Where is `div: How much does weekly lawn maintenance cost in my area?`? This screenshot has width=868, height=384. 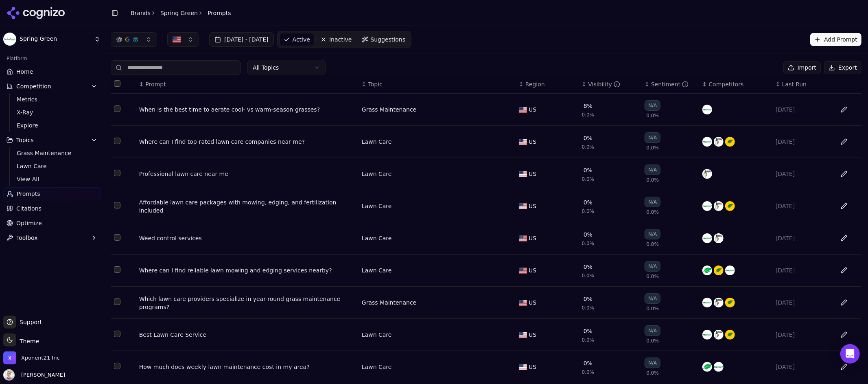
div: How much does weekly lawn maintenance cost in my area? is located at coordinates (247, 367).